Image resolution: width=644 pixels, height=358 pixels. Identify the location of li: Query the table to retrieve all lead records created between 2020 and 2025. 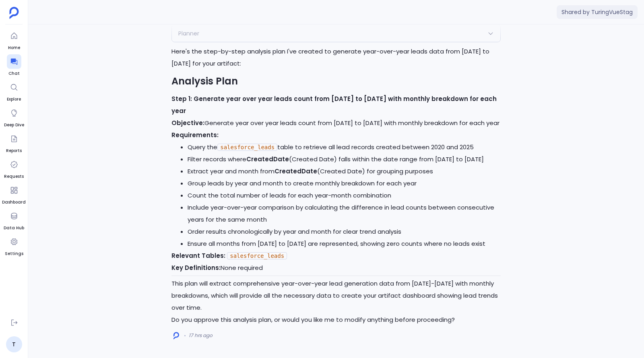
(344, 147).